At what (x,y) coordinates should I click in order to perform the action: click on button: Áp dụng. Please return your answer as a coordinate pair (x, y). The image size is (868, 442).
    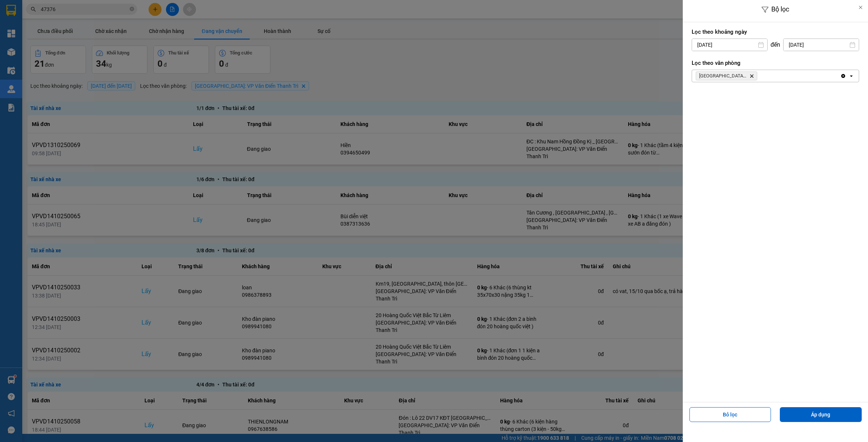
    Looking at the image, I should click on (820, 415).